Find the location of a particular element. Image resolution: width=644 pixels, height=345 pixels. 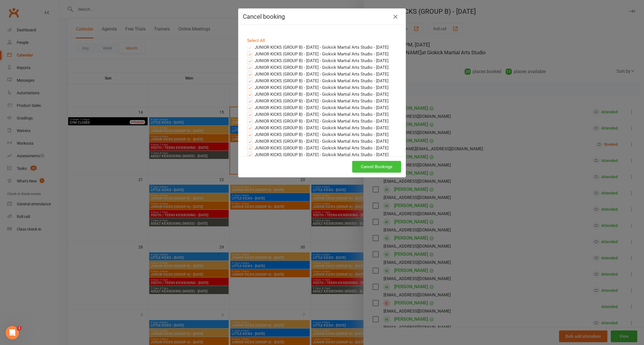

button: Close is located at coordinates (396, 17).